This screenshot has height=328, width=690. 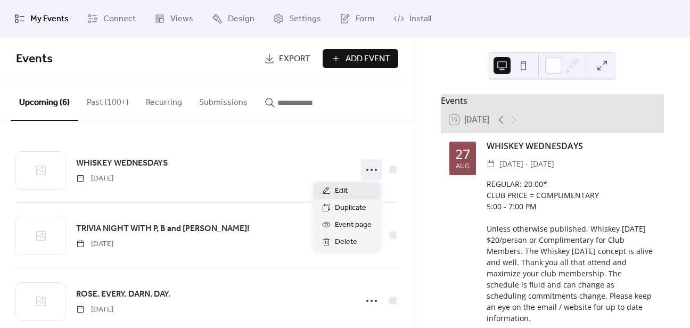 I want to click on span: Connect, so click(x=119, y=19).